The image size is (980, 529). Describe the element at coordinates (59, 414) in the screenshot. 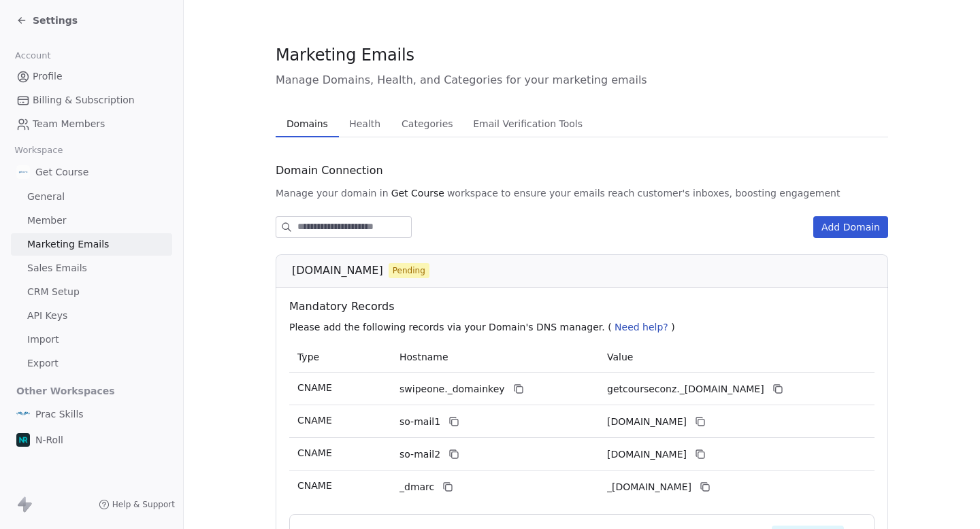

I see `span: Prac Skills` at that location.